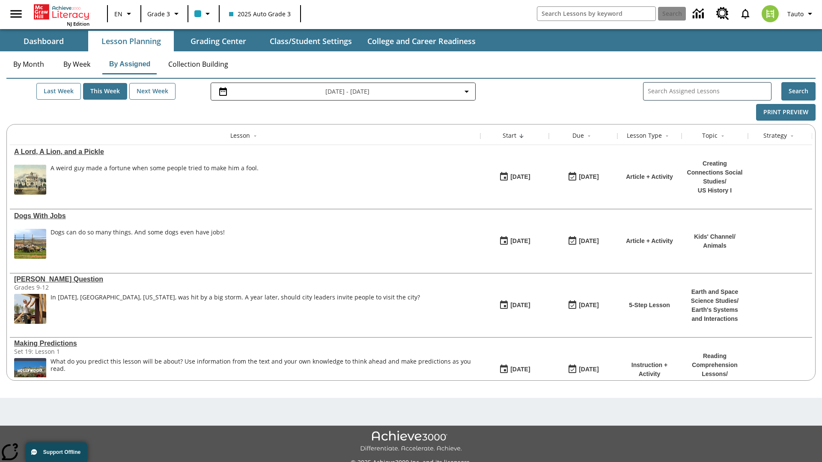 This screenshot has height=462, width=822. Describe the element at coordinates (78, 352) in the screenshot. I see `div: Set 19: Lesson 1` at that location.